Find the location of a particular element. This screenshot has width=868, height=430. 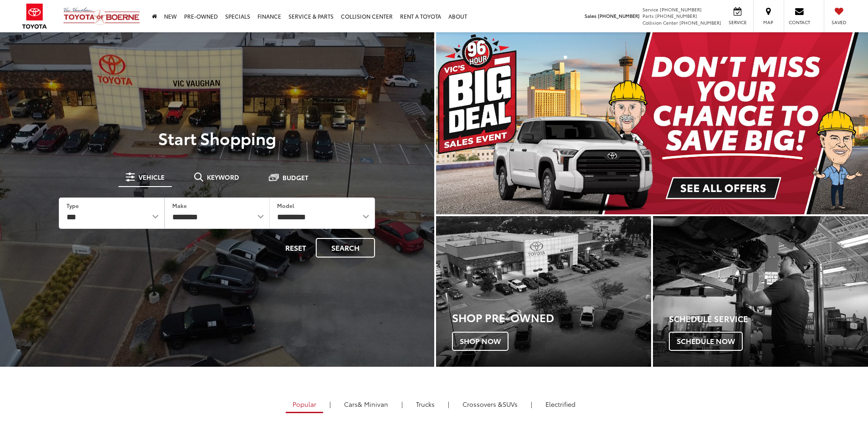

span: Budget is located at coordinates (295, 177).